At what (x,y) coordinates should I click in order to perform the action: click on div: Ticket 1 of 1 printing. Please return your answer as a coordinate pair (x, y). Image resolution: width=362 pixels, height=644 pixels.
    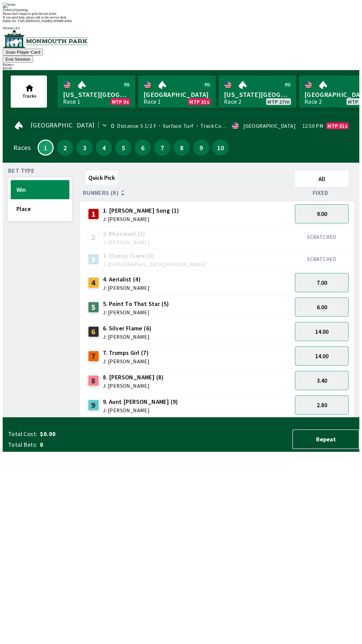
    Looking at the image, I should click on (181, 10).